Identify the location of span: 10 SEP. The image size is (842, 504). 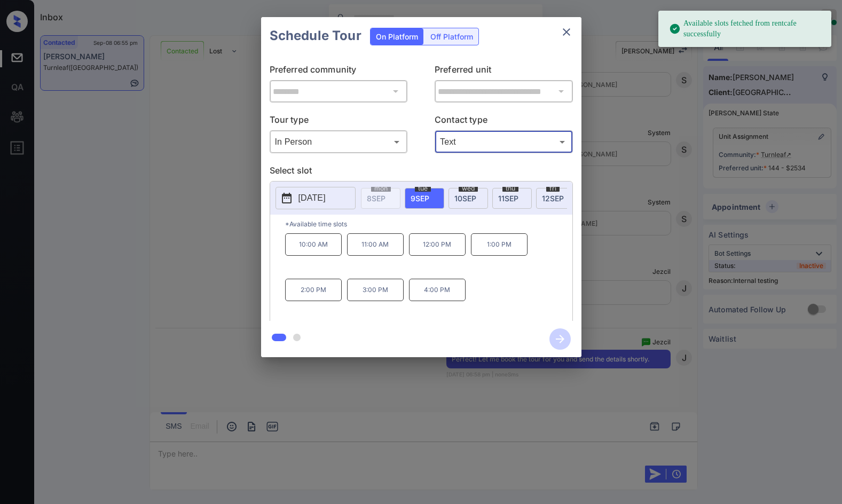
(465, 198).